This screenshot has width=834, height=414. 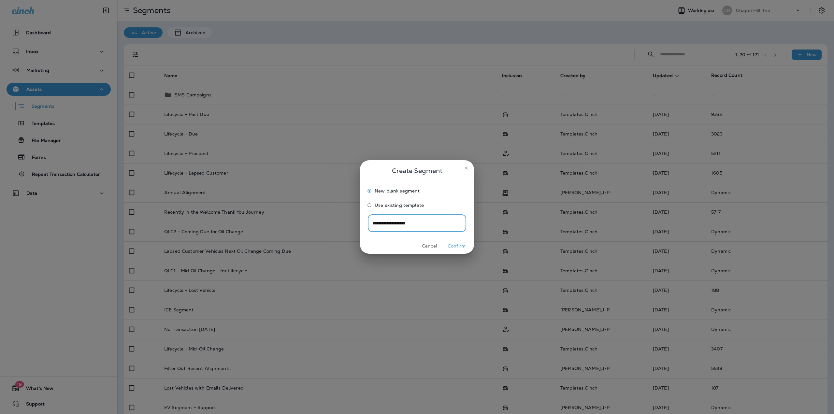 What do you see at coordinates (456, 246) in the screenshot?
I see `button: Confirm` at bounding box center [456, 246].